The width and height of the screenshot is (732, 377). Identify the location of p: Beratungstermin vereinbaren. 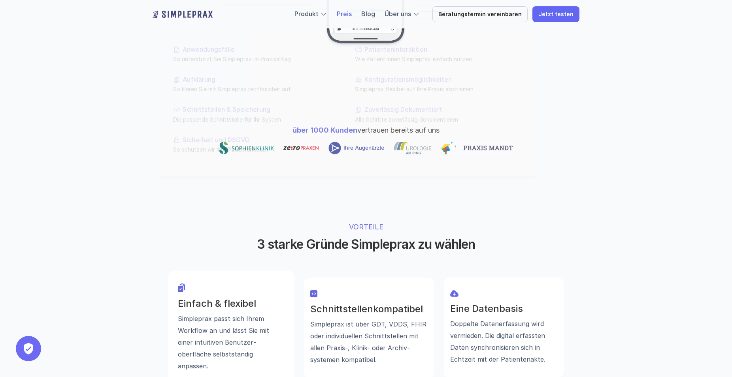
(480, 14).